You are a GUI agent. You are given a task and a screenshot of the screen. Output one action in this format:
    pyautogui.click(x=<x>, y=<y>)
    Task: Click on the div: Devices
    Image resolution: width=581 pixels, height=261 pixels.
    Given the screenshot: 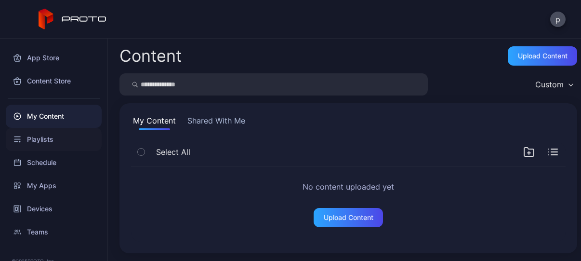 What is the action you would take?
    pyautogui.click(x=53, y=209)
    